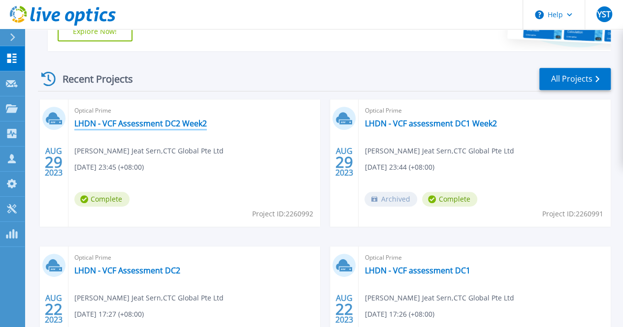 The image size is (623, 327). I want to click on span: Project ID: 2260992, so click(282, 214).